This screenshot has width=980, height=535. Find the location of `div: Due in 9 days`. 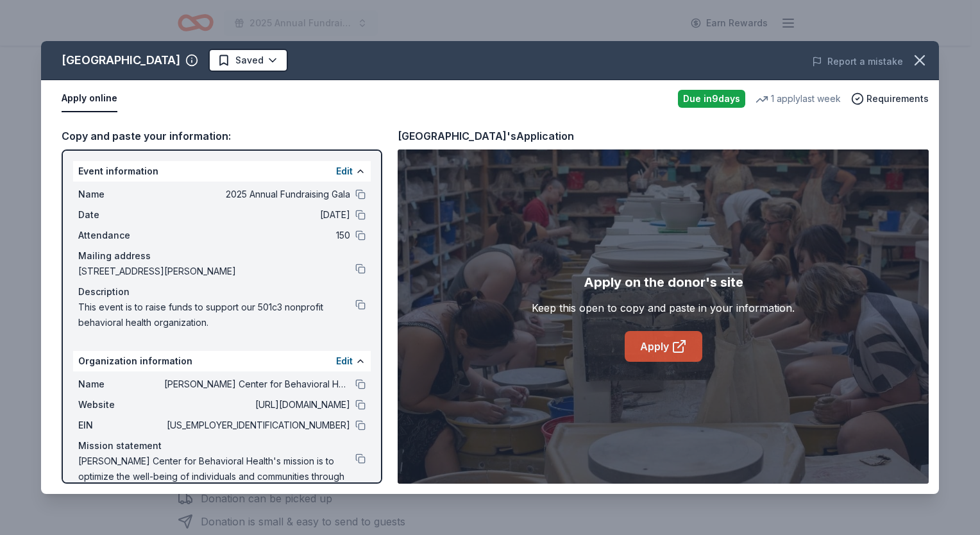

div: Due in 9 days is located at coordinates (711, 99).